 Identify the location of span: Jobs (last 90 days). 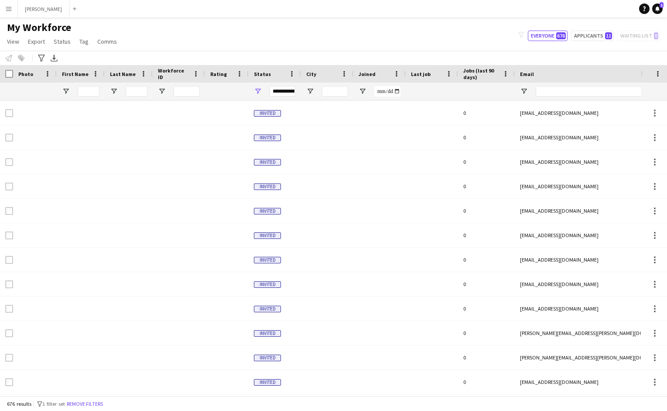
(481, 74).